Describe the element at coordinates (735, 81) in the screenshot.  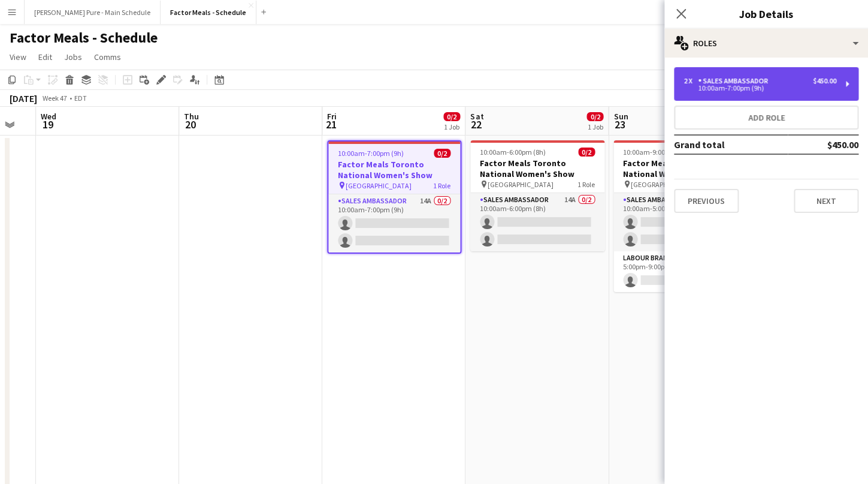
I see `div: Sales Ambassador` at that location.